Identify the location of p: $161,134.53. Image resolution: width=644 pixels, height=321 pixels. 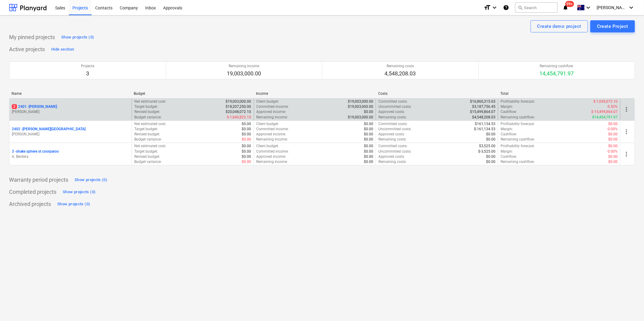
(485, 124).